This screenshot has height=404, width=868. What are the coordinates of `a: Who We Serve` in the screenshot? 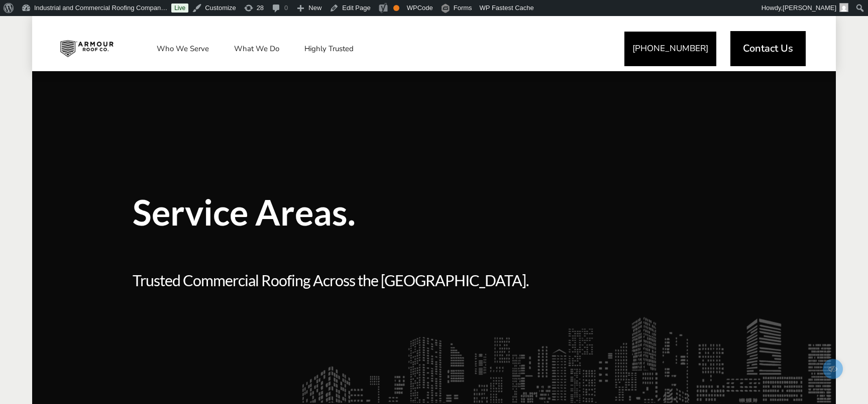 It's located at (183, 48).